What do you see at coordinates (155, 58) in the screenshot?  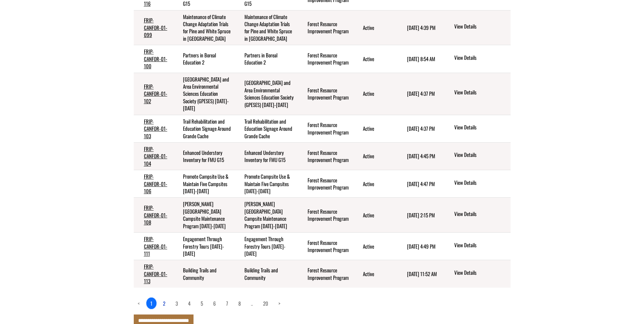 I see `a: FRIP-CANFOR-01-100` at bounding box center [155, 58].